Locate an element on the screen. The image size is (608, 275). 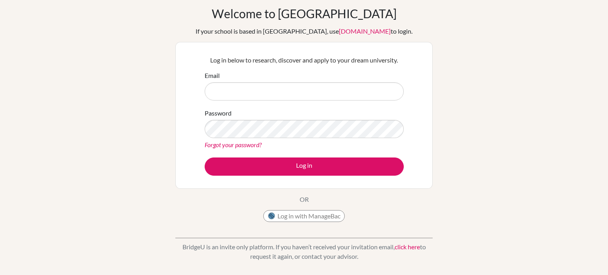
p: BridgeU is an invite only platform. If you haven’t received your invitation email, to request it ... is located at coordinates (304, 252).